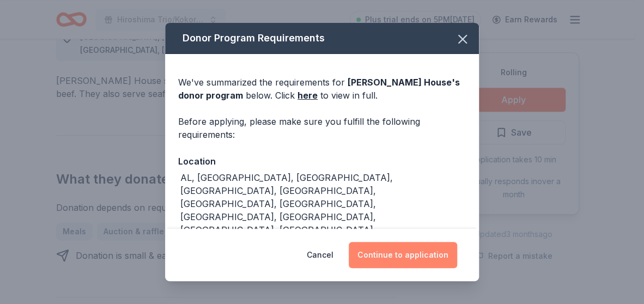 This screenshot has height=304, width=644. Describe the element at coordinates (307, 95) in the screenshot. I see `a: here` at that location.